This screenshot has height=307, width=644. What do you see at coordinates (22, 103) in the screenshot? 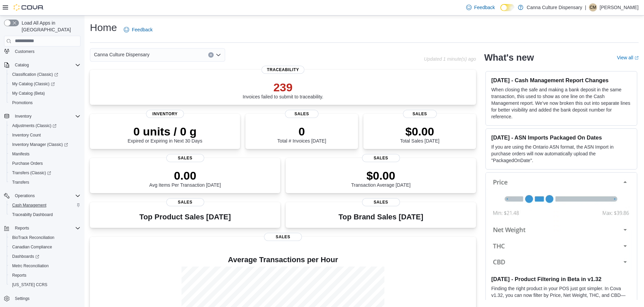
I see `a: Promotions` at bounding box center [22, 103].